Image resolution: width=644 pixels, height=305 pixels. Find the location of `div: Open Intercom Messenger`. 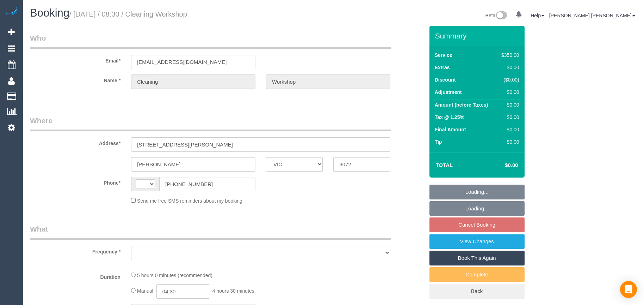

div: Open Intercom Messenger is located at coordinates (629, 289).